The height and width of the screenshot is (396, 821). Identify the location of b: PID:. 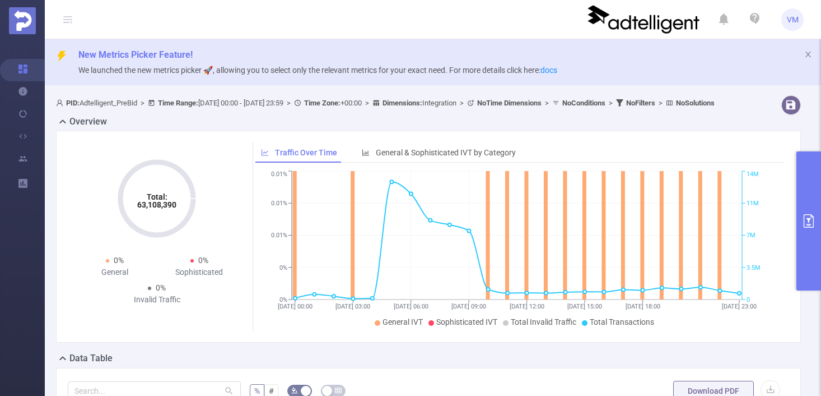
(73, 103).